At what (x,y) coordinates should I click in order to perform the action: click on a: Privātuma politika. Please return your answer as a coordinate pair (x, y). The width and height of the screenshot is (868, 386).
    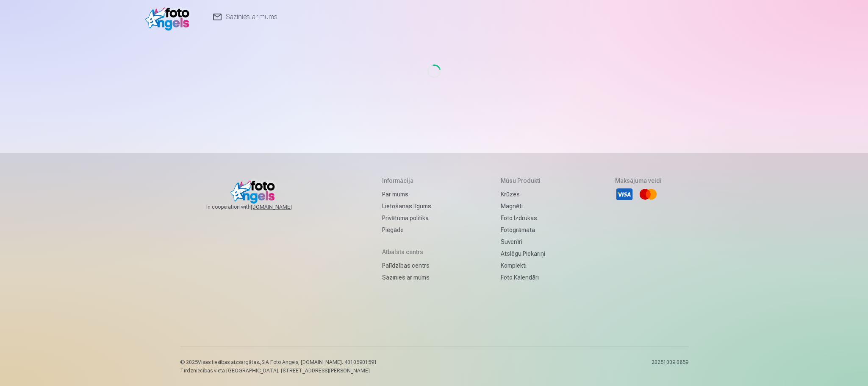
    Looking at the image, I should click on (407, 218).